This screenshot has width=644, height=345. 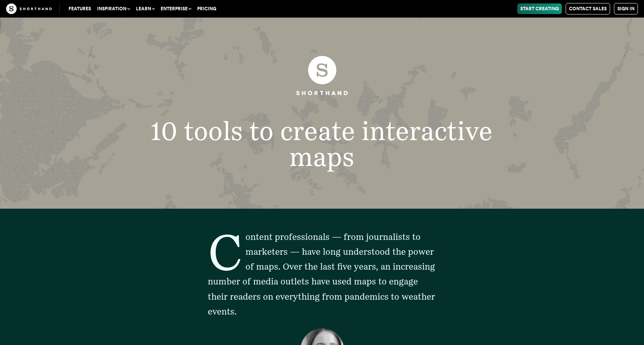 What do you see at coordinates (114, 9) in the screenshot?
I see `button: Inspiration` at bounding box center [114, 9].